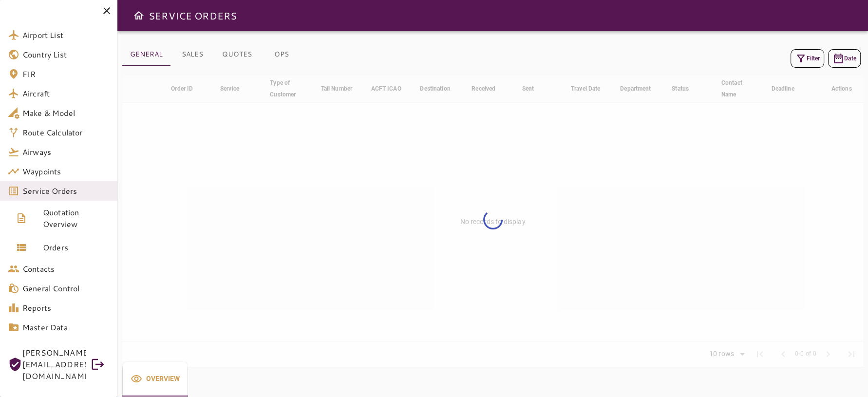 The image size is (868, 397). What do you see at coordinates (844, 58) in the screenshot?
I see `button: Date` at bounding box center [844, 58].